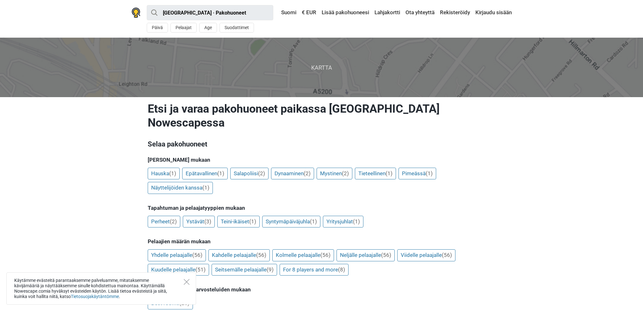 This screenshot has width=643, height=311. Describe the element at coordinates (366, 255) in the screenshot. I see `a: Neljälle pelaajalle(56)` at that location.